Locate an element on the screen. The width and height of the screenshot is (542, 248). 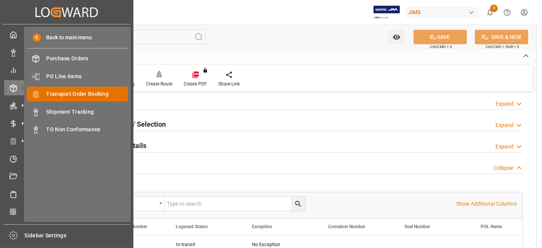
input: Type to search is located at coordinates (235, 203).